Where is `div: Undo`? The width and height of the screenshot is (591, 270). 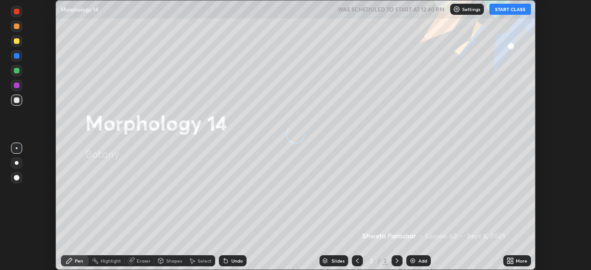 div: Undo is located at coordinates (237, 261).